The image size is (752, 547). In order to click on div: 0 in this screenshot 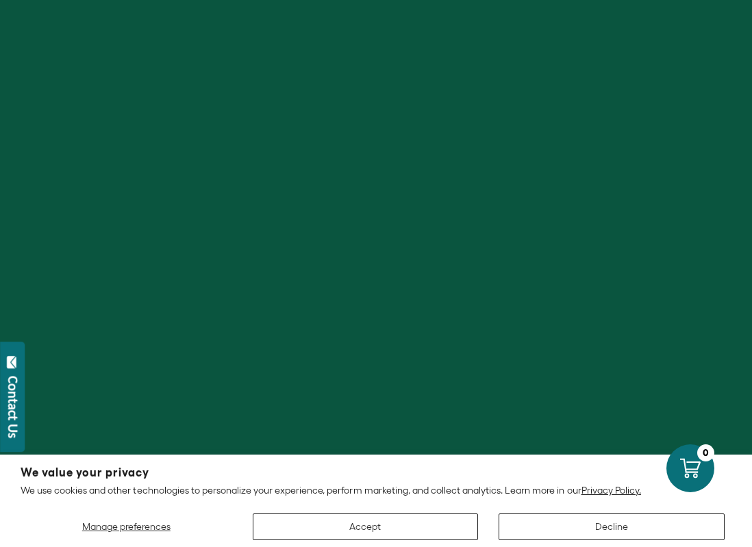, I will do `click(706, 453)`.